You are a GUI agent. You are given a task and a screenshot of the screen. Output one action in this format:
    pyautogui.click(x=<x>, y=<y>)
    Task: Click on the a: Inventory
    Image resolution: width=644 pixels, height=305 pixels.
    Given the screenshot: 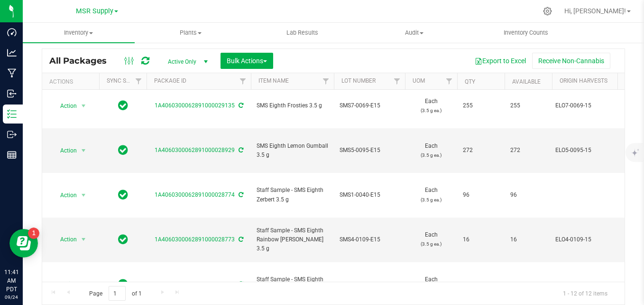 What is the action you would take?
    pyautogui.click(x=79, y=32)
    